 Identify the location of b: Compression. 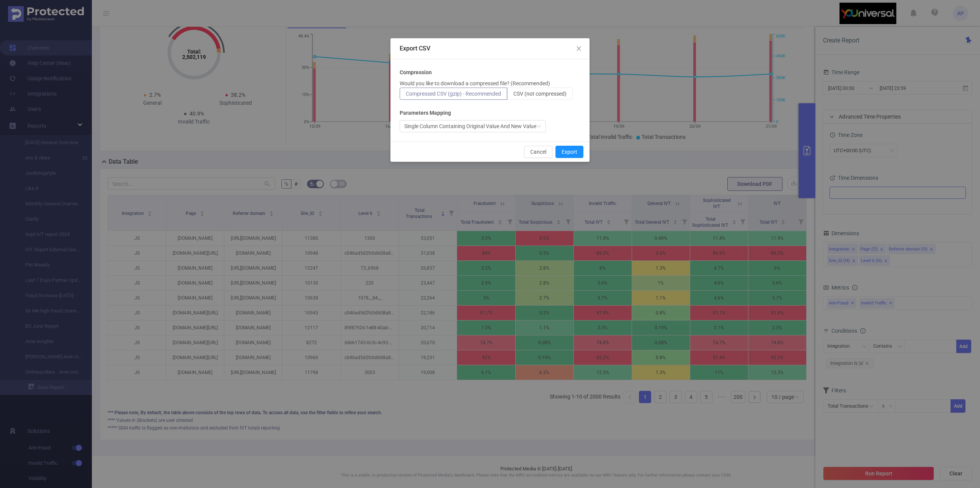
(416, 72).